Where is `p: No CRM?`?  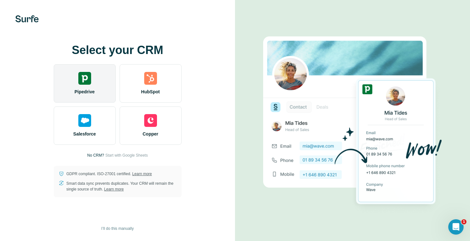 p: No CRM? is located at coordinates (96, 155).